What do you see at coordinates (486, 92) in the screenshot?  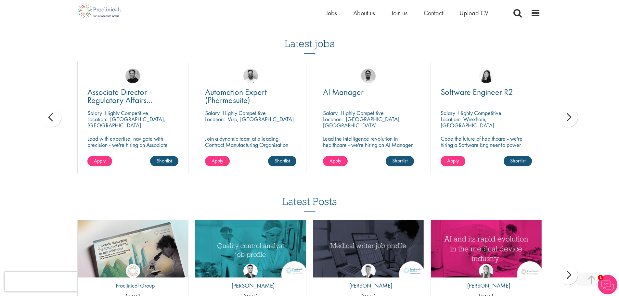 I see `a: Software Engineer R2` at bounding box center [486, 92].